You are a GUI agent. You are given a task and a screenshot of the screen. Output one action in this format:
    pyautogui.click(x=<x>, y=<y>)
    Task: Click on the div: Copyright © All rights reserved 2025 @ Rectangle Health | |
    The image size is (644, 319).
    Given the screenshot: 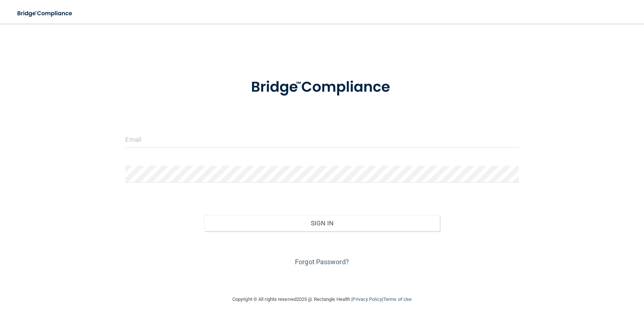 What is the action you would take?
    pyautogui.click(x=322, y=300)
    